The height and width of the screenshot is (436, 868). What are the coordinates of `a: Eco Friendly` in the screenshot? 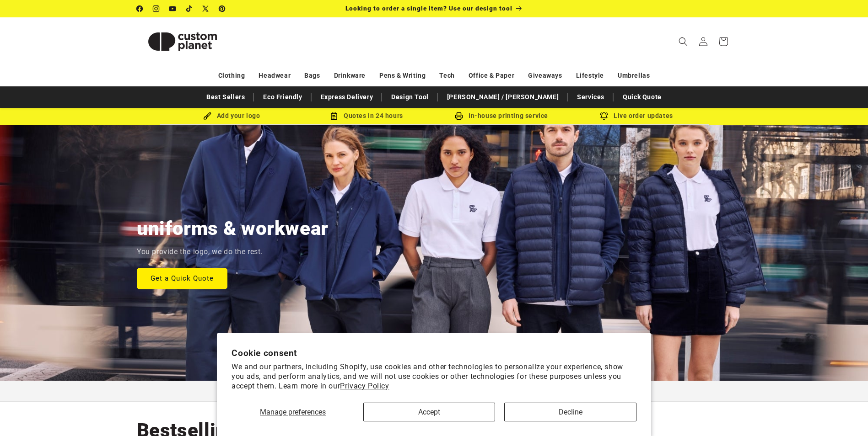 It's located at (282, 97).